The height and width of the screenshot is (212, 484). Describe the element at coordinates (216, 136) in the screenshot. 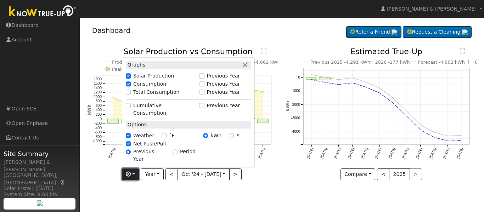

I see `label: kWh` at that location.